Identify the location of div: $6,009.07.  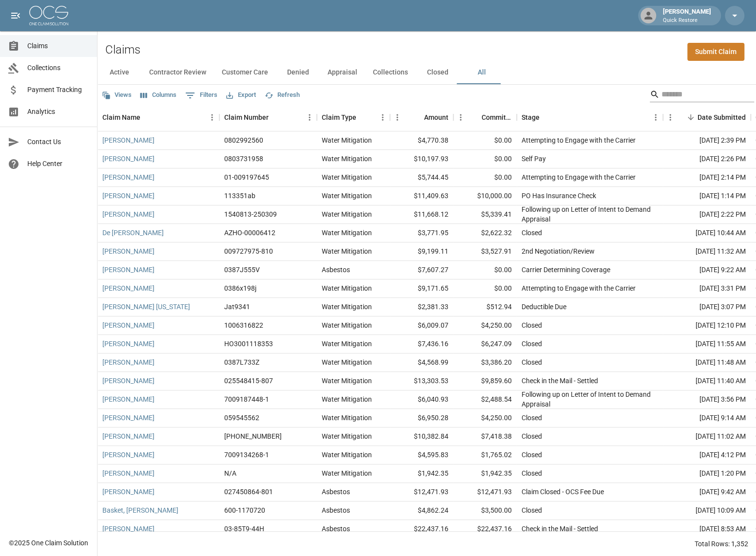
(421, 326).